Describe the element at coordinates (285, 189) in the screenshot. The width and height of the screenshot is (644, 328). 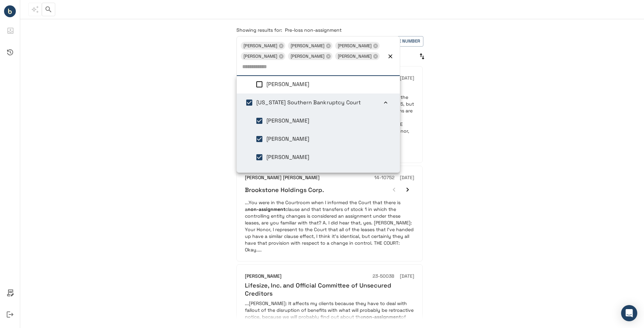
I see `h6: Brookstone Holdings Corp.` at that location.